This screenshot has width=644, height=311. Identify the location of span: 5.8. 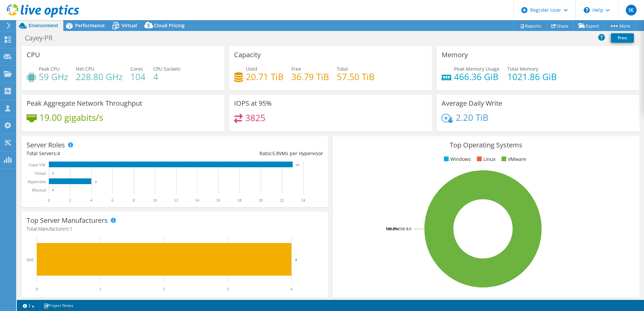
(276, 153).